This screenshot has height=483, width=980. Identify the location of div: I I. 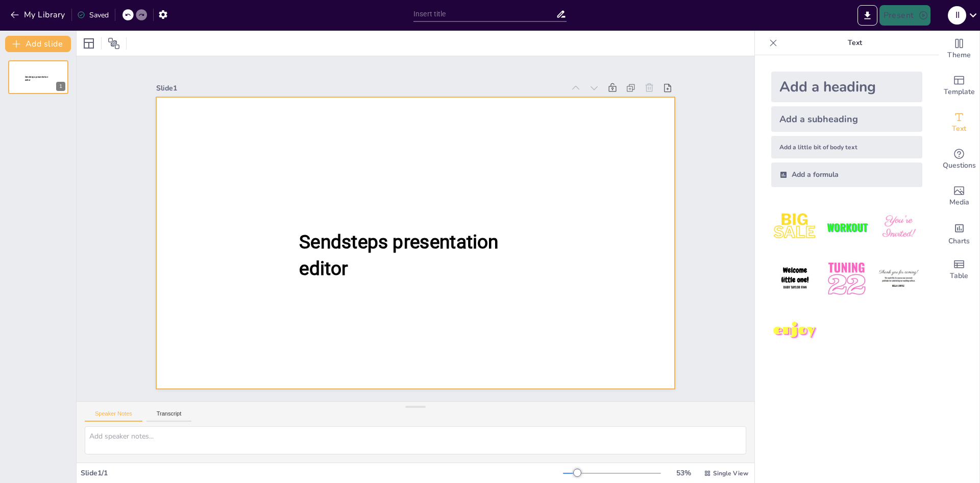
(957, 16).